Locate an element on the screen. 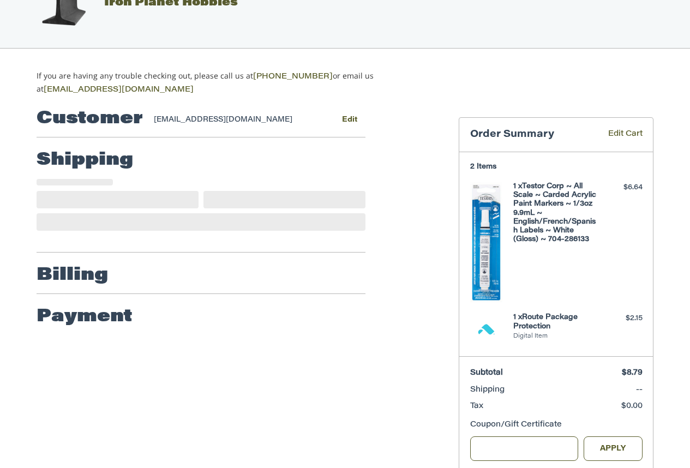  div: $2.15 is located at coordinates (621, 319).